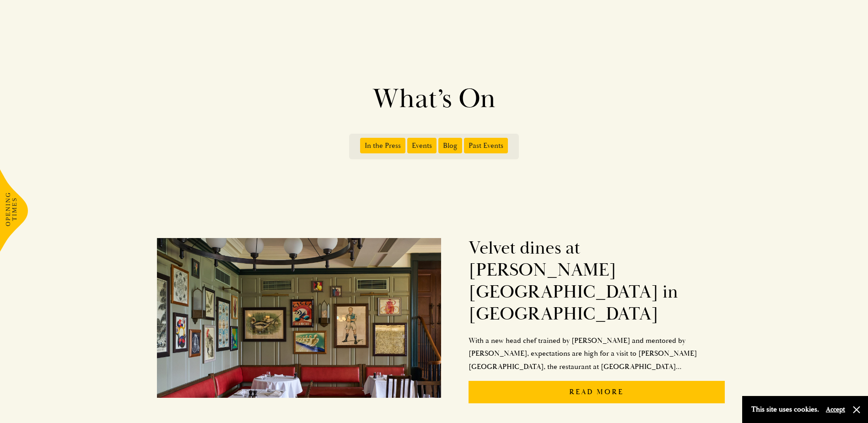 The height and width of the screenshot is (423, 868). Describe the element at coordinates (597, 392) in the screenshot. I see `p: Read More` at that location.